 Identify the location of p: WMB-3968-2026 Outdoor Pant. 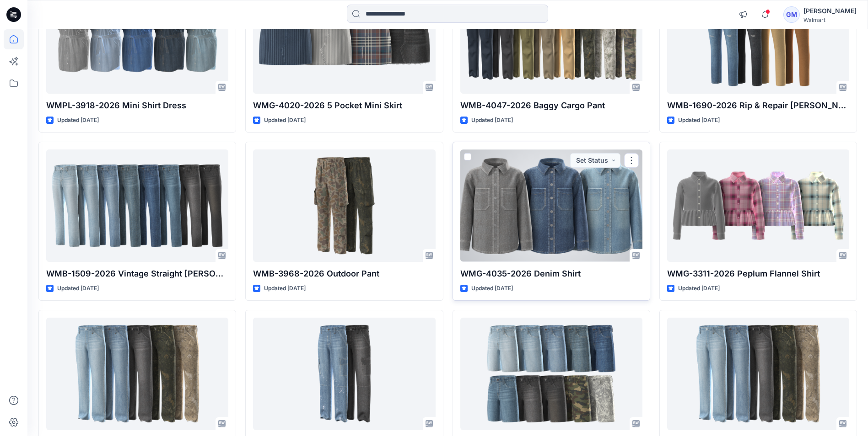
(344, 274).